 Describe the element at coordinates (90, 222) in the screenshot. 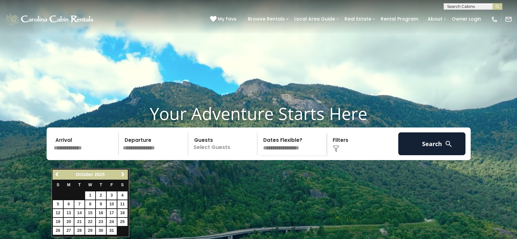

I see `a: 22` at that location.